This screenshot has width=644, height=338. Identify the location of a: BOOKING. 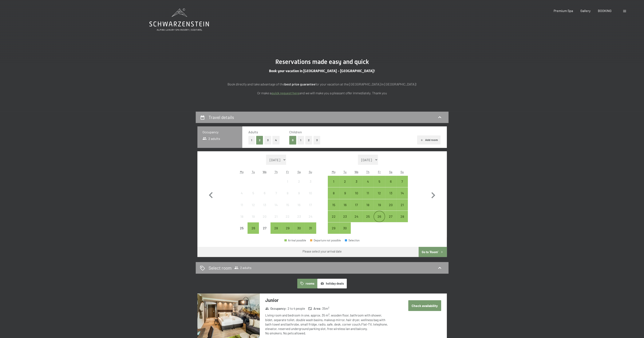
(605, 10).